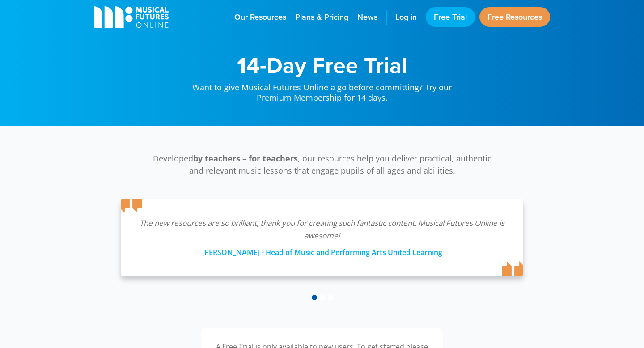 This screenshot has height=348, width=644. Describe the element at coordinates (450, 17) in the screenshot. I see `a: Free Trial` at that location.